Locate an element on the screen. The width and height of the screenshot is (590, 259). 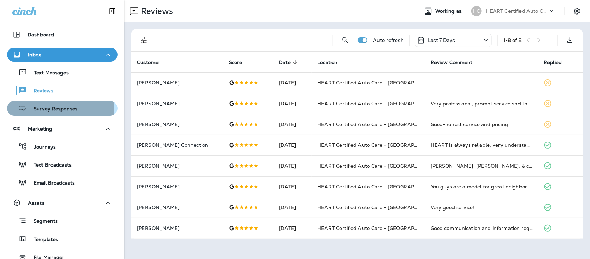
div: Very good service! is located at coordinates (482, 207).